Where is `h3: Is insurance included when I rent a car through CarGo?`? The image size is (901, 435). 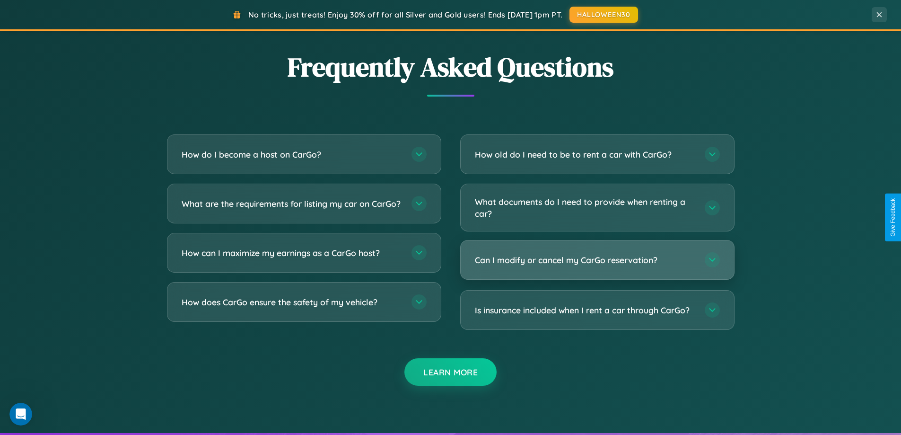
h3: Is insurance included when I rent a car through CarGo? is located at coordinates (585, 310).